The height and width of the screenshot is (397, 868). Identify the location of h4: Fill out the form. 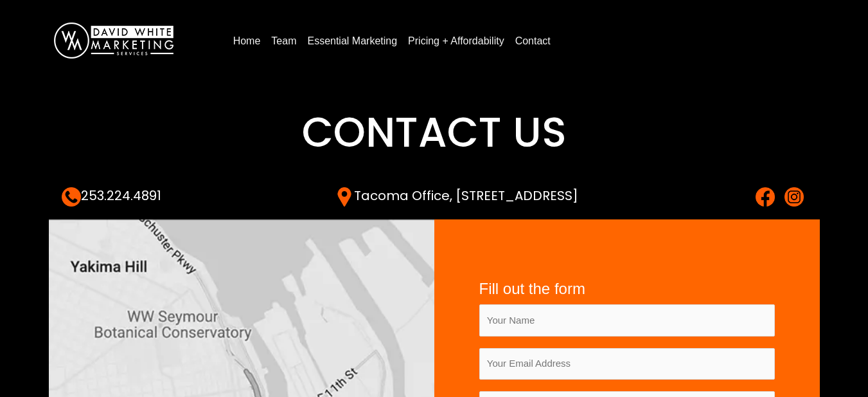
(627, 289).